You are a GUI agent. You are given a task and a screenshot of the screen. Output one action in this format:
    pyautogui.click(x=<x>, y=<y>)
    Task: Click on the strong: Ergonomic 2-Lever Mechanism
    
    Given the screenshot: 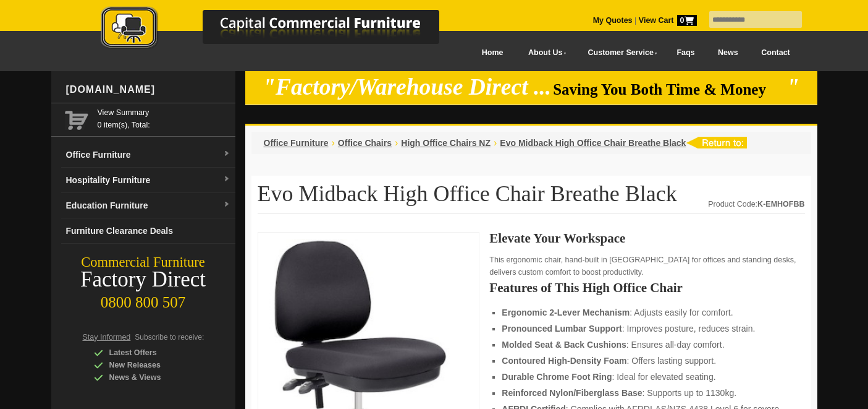 What is the action you would take?
    pyautogui.click(x=565, y=312)
    